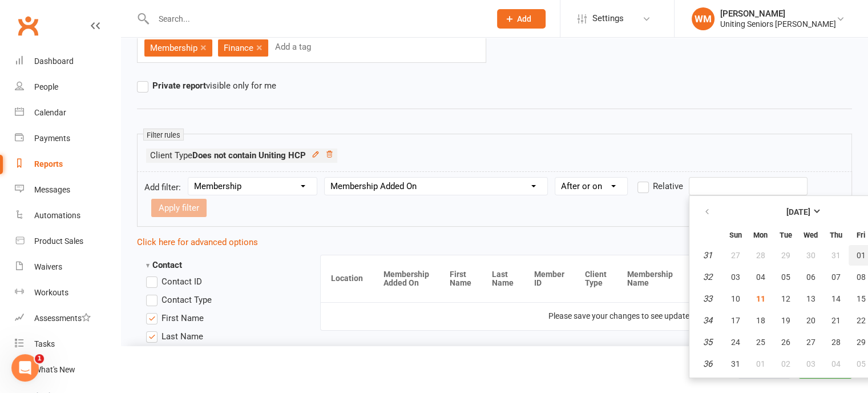  Describe the element at coordinates (67, 293) in the screenshot. I see `a: Workouts` at that location.